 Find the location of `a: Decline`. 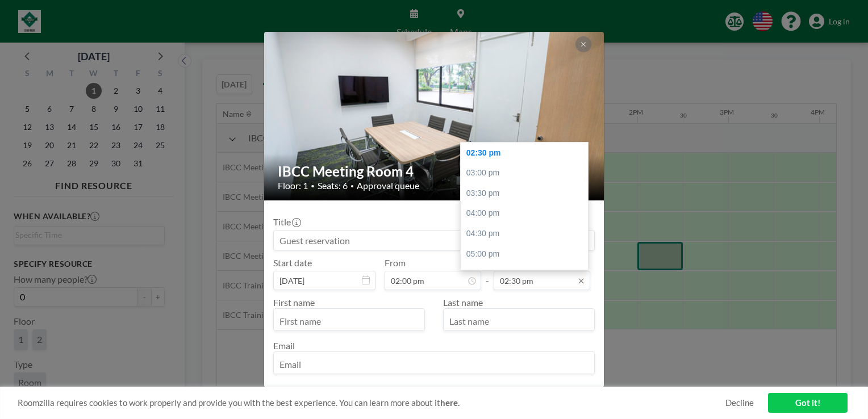

a: Decline is located at coordinates (740, 403).